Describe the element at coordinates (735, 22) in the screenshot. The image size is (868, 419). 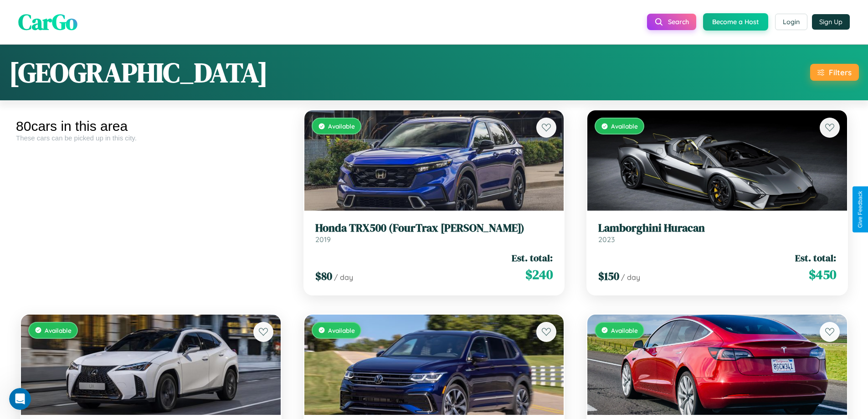
I see `button: Become a Host` at that location.